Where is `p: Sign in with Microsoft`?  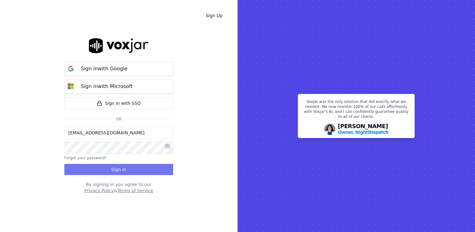
p: Sign in with Microsoft is located at coordinates (107, 86).